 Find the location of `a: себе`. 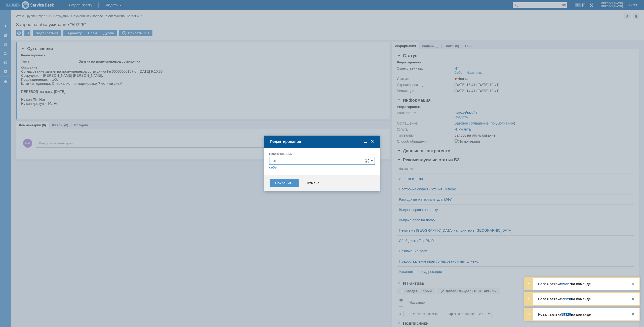

a: себе is located at coordinates (273, 167).